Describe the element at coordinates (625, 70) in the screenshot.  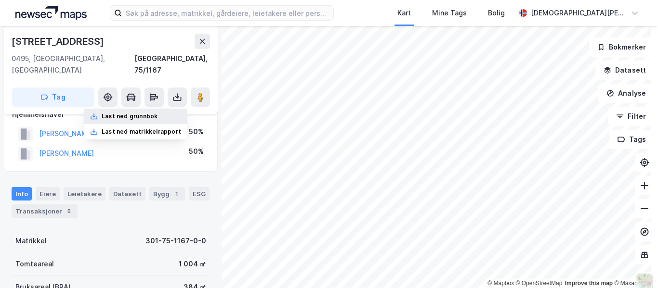
I see `button: Datasett` at that location.